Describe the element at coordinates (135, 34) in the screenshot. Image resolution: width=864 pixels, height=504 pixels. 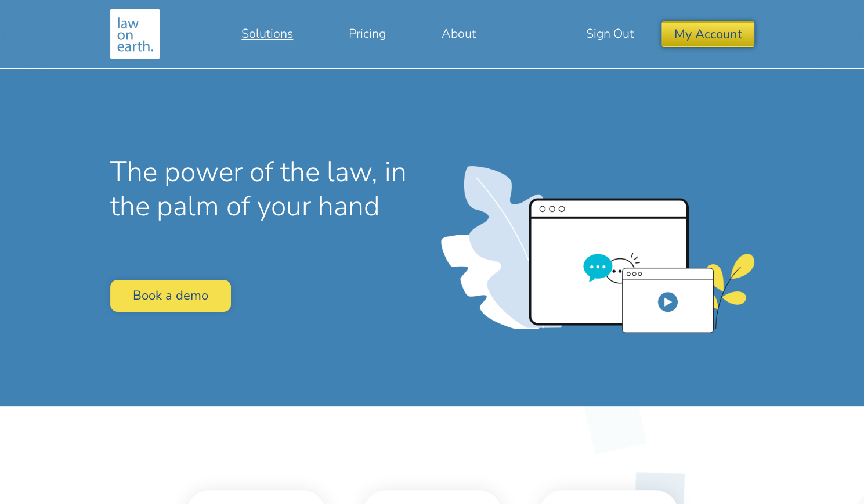
I see `img: Making legal services accessible to everyone, anywhere, anytime` at that location.